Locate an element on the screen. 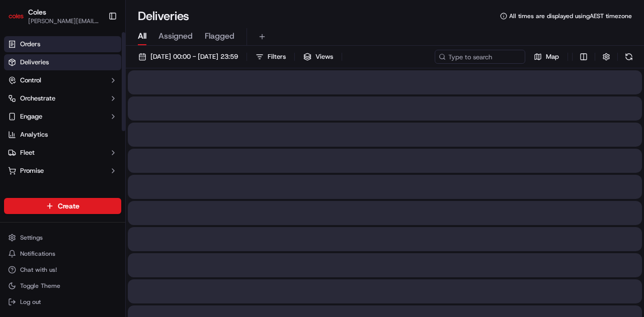  span: Chat with us! is located at coordinates (38, 270).